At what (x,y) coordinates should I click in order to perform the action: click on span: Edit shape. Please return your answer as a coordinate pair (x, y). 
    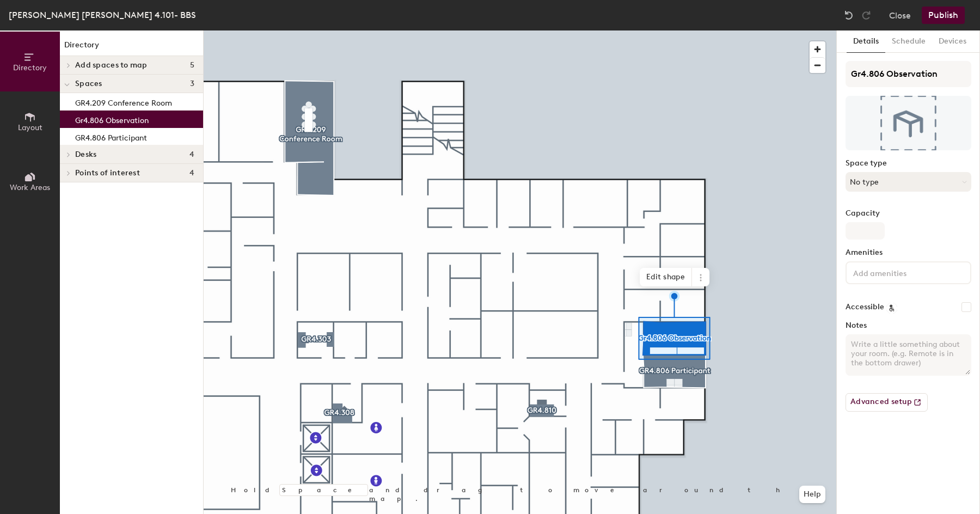
    Looking at the image, I should click on (666, 277).